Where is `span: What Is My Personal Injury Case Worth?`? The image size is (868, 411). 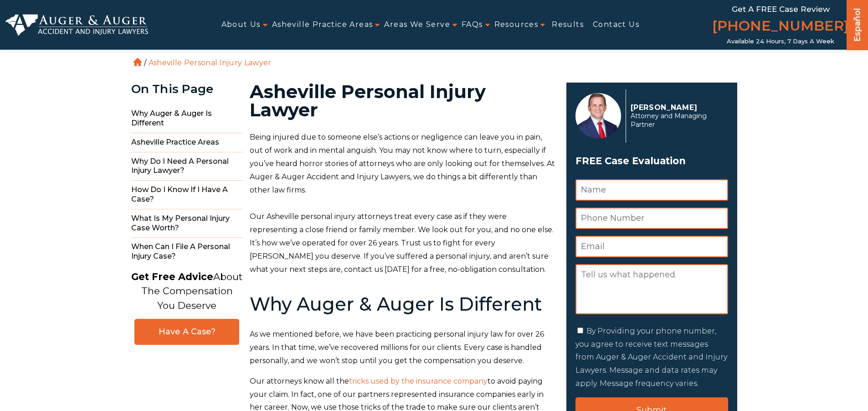 span: What Is My Personal Injury Case Worth? is located at coordinates (187, 223).